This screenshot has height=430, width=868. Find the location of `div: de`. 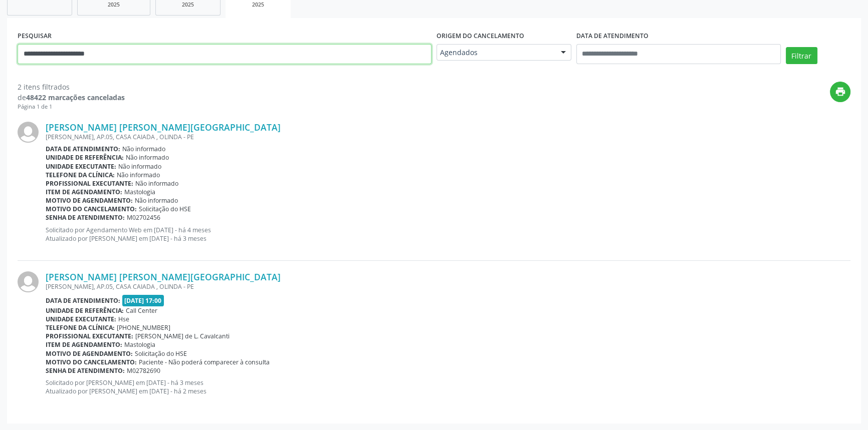

div: de is located at coordinates (71, 97).